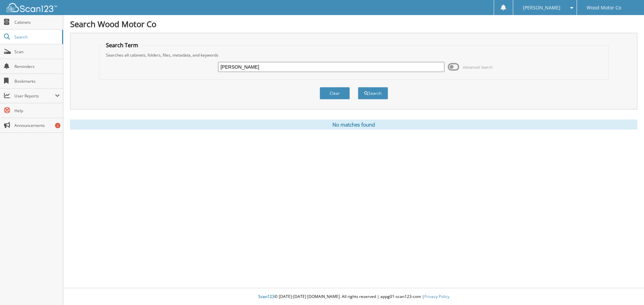  Describe the element at coordinates (32, 8) in the screenshot. I see `img: scan123-logo-white.svg` at that location.